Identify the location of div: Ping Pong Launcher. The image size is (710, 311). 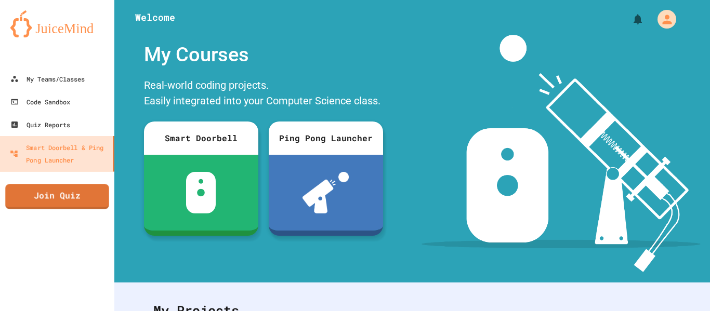
(326, 138).